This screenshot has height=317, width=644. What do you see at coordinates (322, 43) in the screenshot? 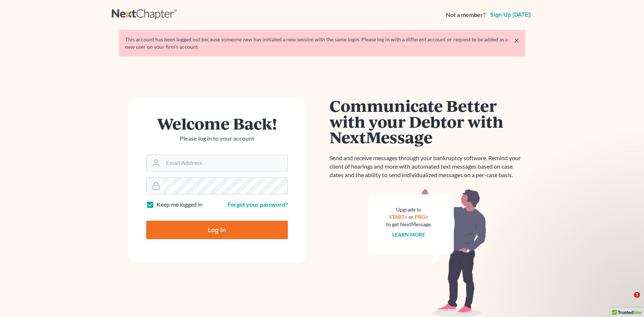
I see `div: This account has been logged out because someone new has initiated a new session with the same lo...` at bounding box center [322, 43].